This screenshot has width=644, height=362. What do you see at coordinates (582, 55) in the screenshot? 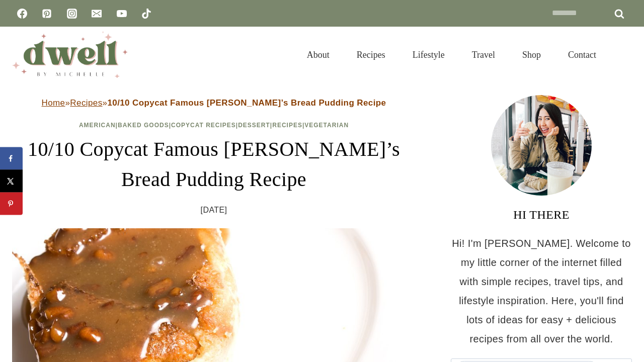
I see `a: Contact` at bounding box center [582, 55].